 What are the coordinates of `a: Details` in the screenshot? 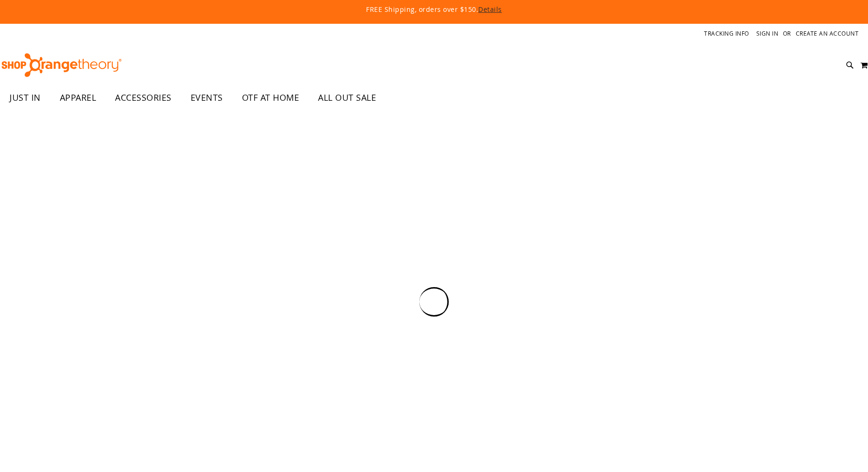 It's located at (490, 9).